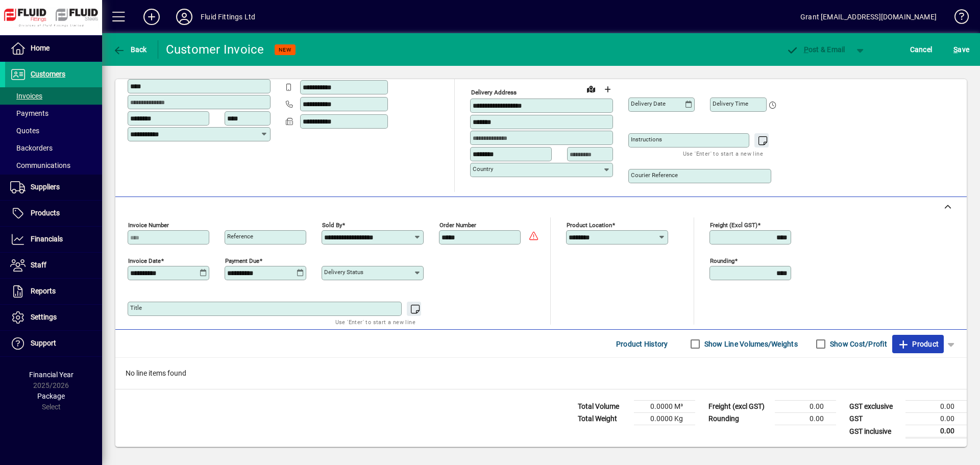 The image size is (980, 465). What do you see at coordinates (53, 48) in the screenshot?
I see `a: Home` at bounding box center [53, 48].